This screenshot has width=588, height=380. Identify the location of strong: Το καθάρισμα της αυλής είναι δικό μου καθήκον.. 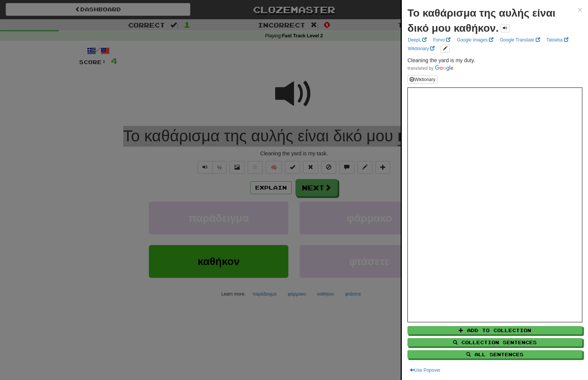
(482, 21).